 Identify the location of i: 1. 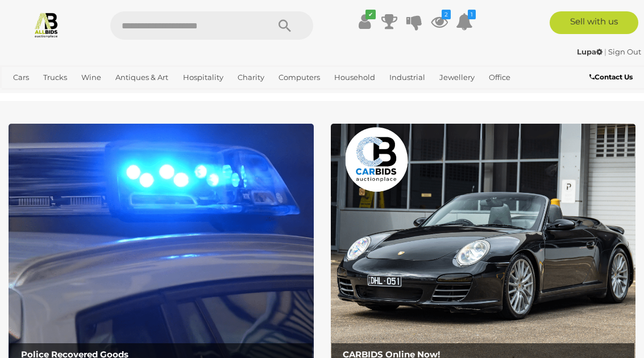
(472, 14).